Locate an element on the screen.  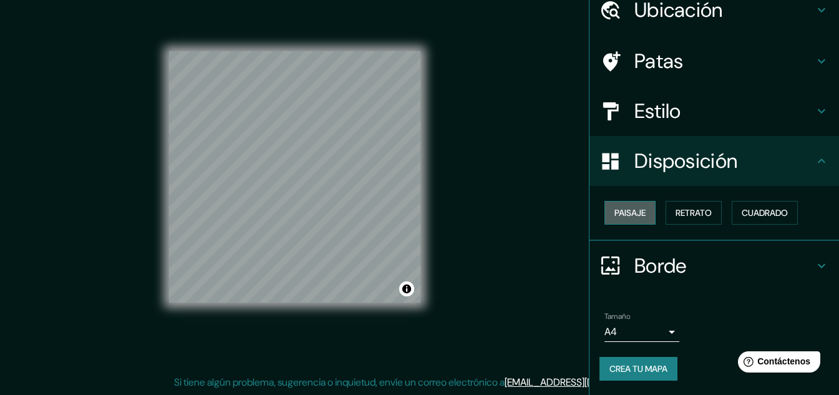
button: Cuadrado is located at coordinates (765, 213).